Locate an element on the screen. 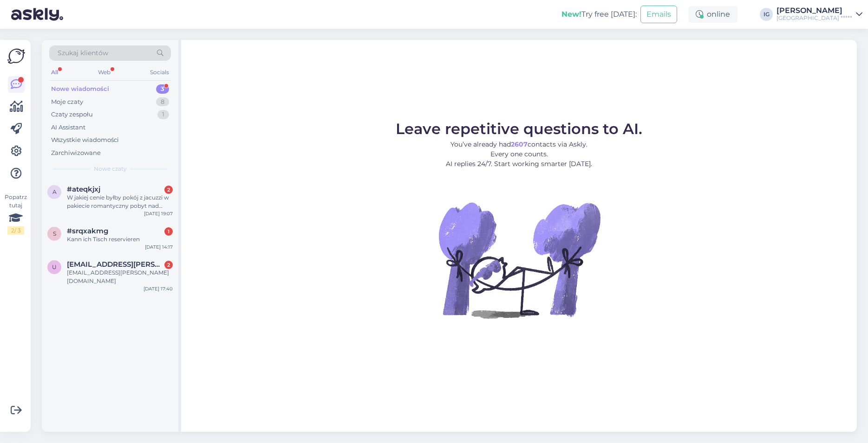 The width and height of the screenshot is (868, 443). div: W jakiej cenie byłby pokój z jacuzzi w pakiecie romantyczny pobyt nad morzem? is located at coordinates (120, 202).